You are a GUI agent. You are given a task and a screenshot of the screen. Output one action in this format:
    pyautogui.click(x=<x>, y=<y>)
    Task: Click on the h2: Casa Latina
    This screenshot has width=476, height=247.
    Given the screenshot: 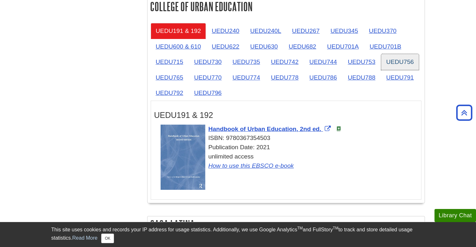 What is the action you would take?
    pyautogui.click(x=286, y=225)
    